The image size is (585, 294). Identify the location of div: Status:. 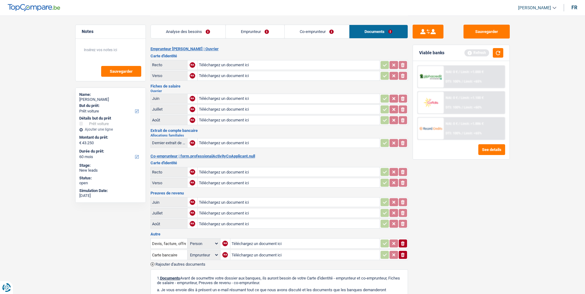
(110, 178).